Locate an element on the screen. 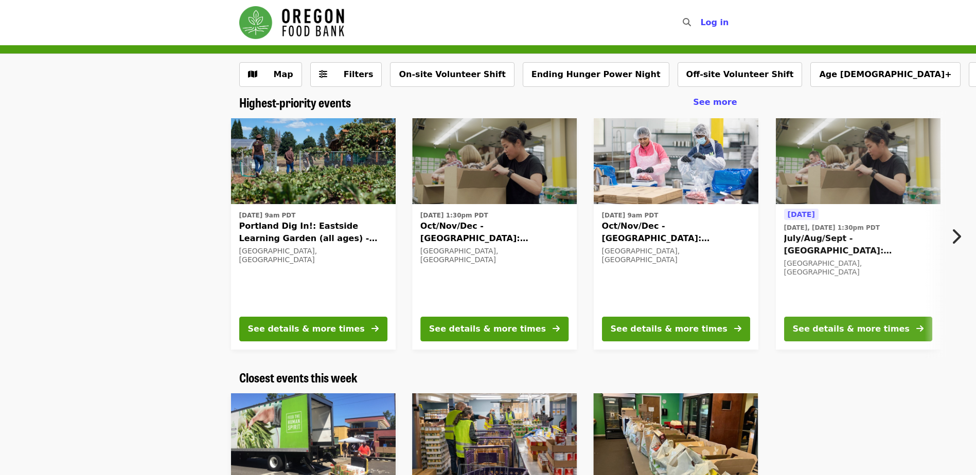  a: See details for "Oct/Nov/Dec - Beaverton: Repack/Sort (age 10+)" is located at coordinates (676, 234).